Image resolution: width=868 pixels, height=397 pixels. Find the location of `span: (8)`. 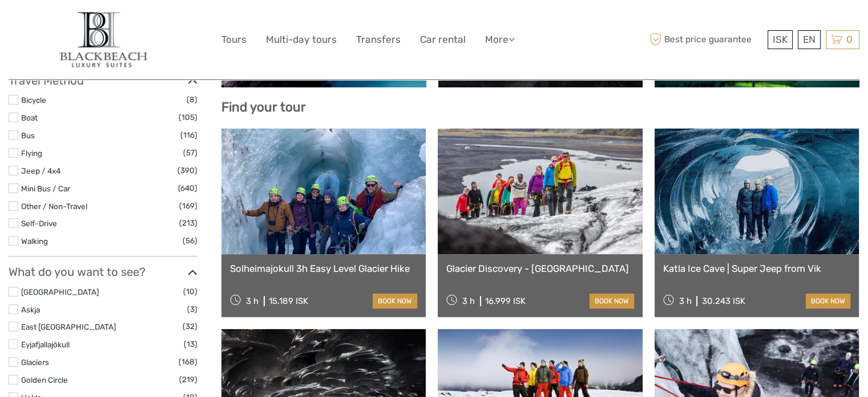

span: (8) is located at coordinates (192, 99).